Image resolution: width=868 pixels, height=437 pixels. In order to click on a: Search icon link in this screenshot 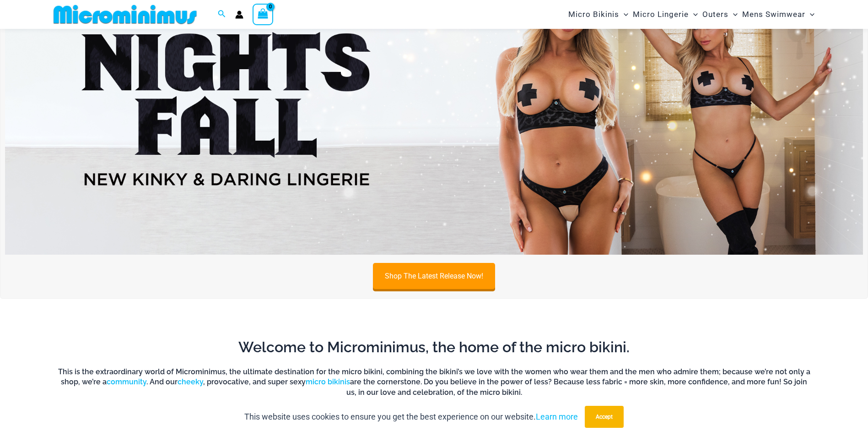, I will do `click(222, 14)`.